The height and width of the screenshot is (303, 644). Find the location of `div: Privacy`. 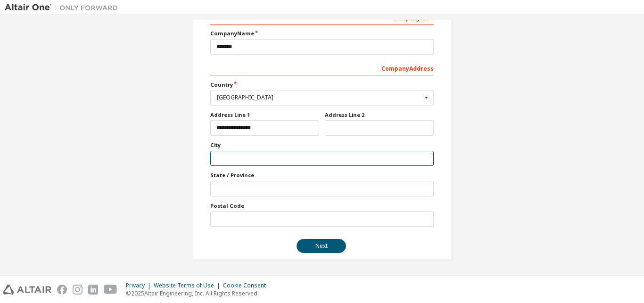

div: Privacy is located at coordinates (139, 285).